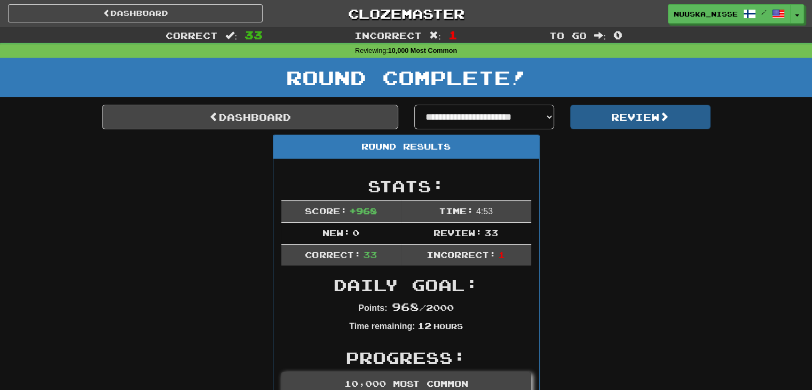 Image resolution: width=812 pixels, height=390 pixels. Describe the element at coordinates (457, 232) in the screenshot. I see `span: Review:` at that location.